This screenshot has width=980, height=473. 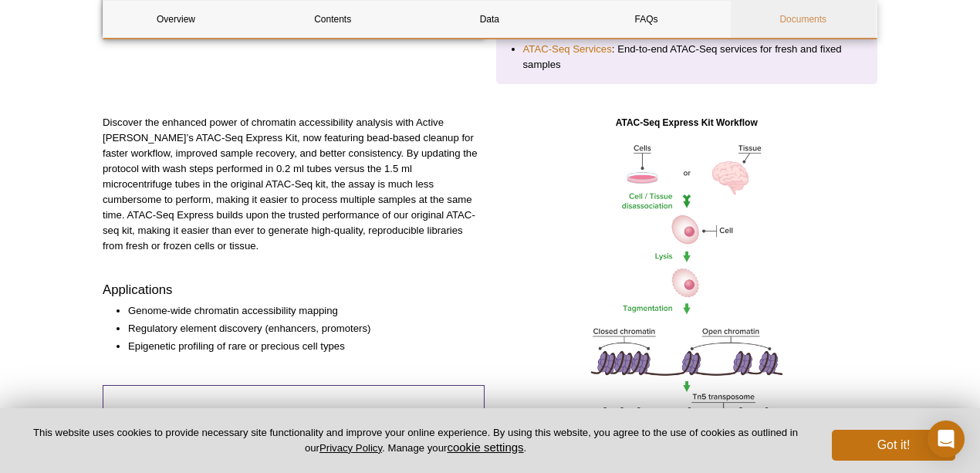 I want to click on a: Data, so click(x=490, y=19).